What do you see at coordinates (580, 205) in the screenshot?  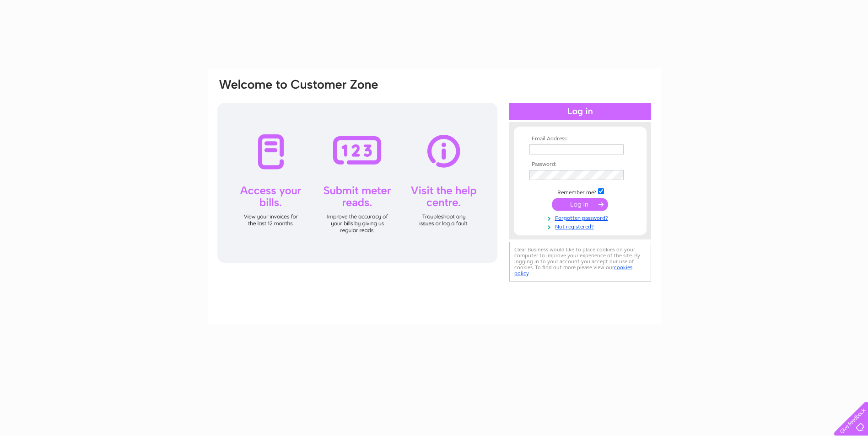 I see `input: Submit` at bounding box center [580, 205].